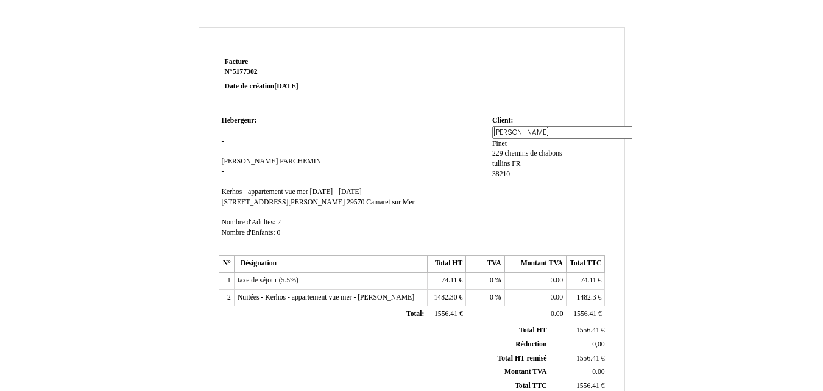 The height and width of the screenshot is (391, 823). Describe the element at coordinates (249, 222) in the screenshot. I see `span: Nombre d'Adultes:` at that location.